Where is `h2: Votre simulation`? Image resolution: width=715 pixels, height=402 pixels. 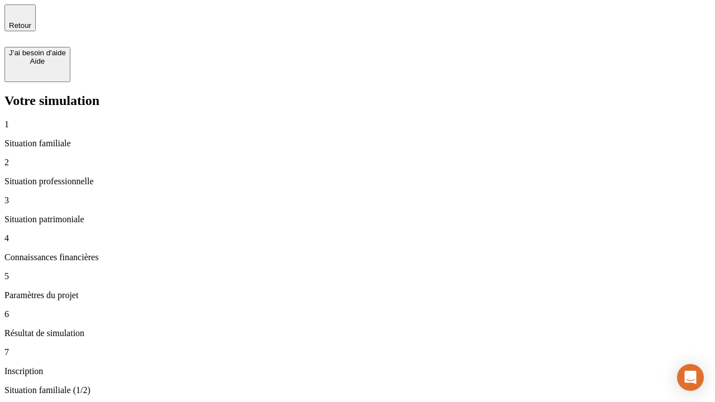
h2: Votre simulation is located at coordinates (357, 101).